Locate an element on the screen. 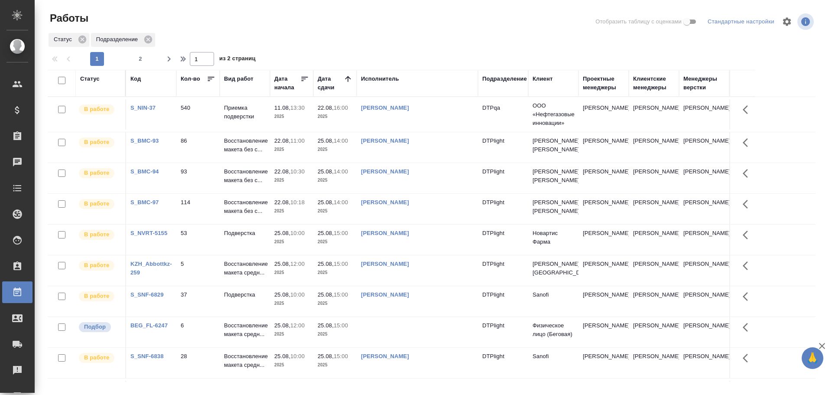 Image resolution: width=832 pixels, height=395 pixels. div: Код is located at coordinates (136, 79).